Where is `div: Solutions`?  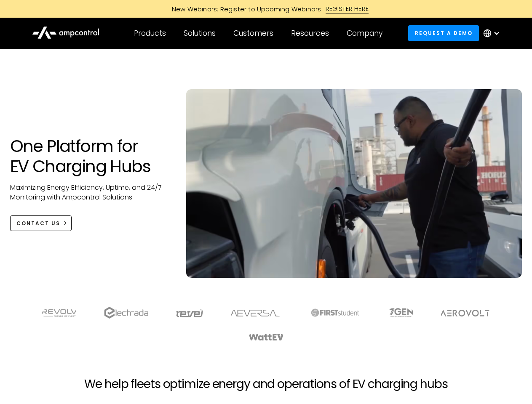 div: Solutions is located at coordinates (200, 34).